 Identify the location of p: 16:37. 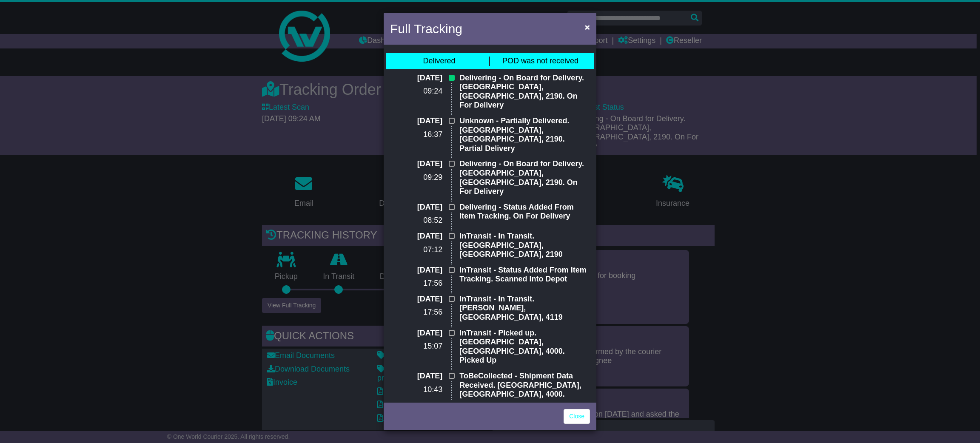
(416, 135).